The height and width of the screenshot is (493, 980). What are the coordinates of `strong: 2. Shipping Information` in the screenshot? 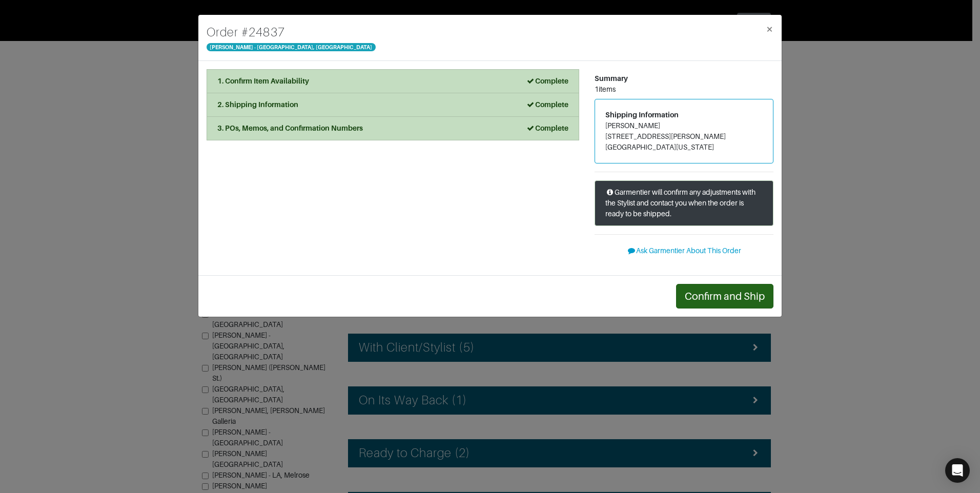 It's located at (258, 105).